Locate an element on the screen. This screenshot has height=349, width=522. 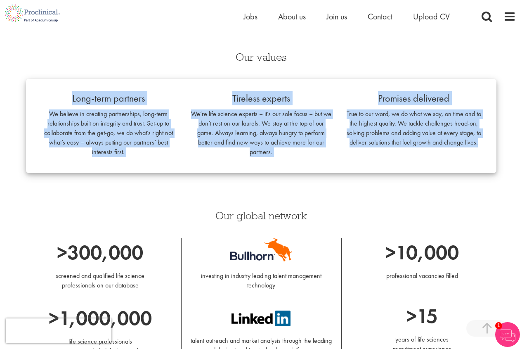
span: About us is located at coordinates (292, 17).